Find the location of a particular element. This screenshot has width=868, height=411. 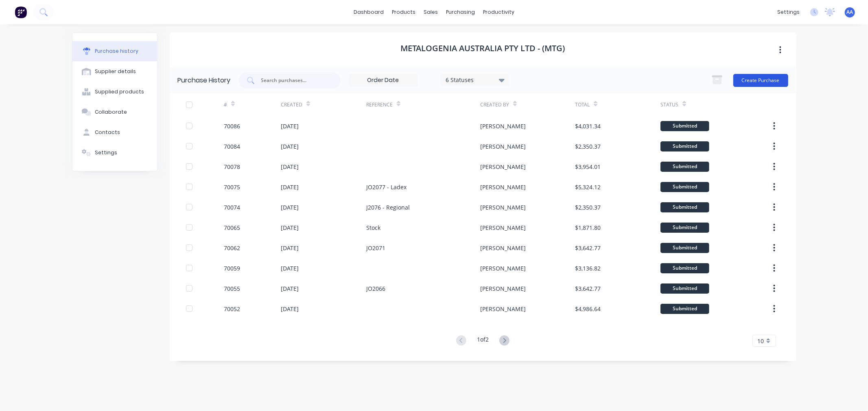

div: $5,324.12 is located at coordinates (588, 187).